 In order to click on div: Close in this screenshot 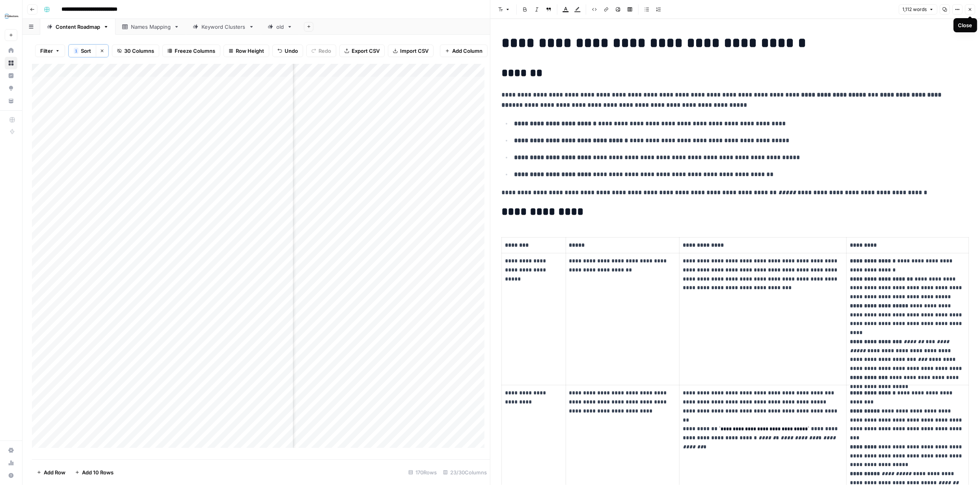, I will do `click(965, 25)`.